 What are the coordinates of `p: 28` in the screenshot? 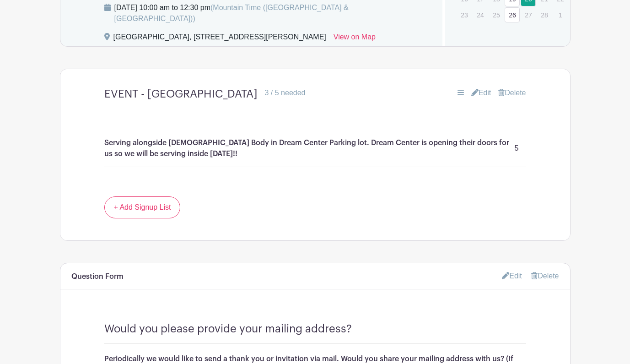 It's located at (544, 15).